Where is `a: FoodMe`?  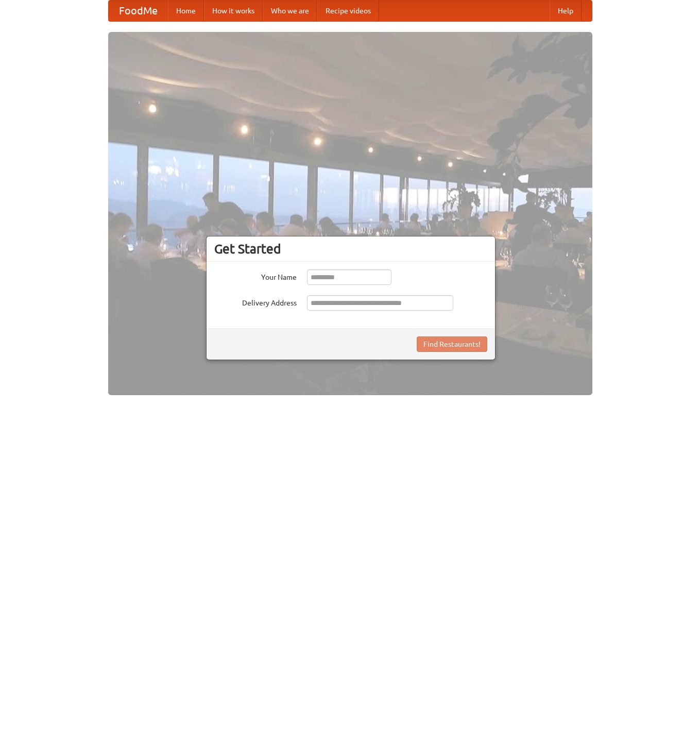
a: FoodMe is located at coordinates (138, 11).